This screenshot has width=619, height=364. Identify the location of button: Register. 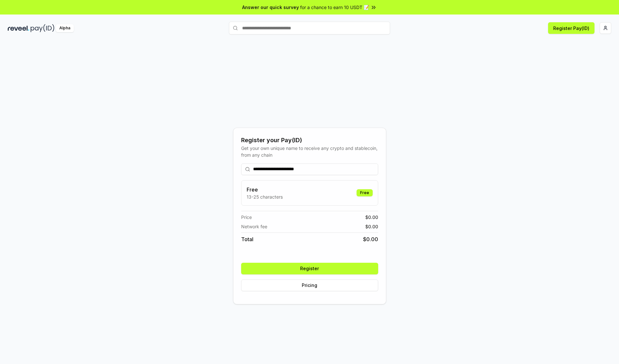
(310, 269).